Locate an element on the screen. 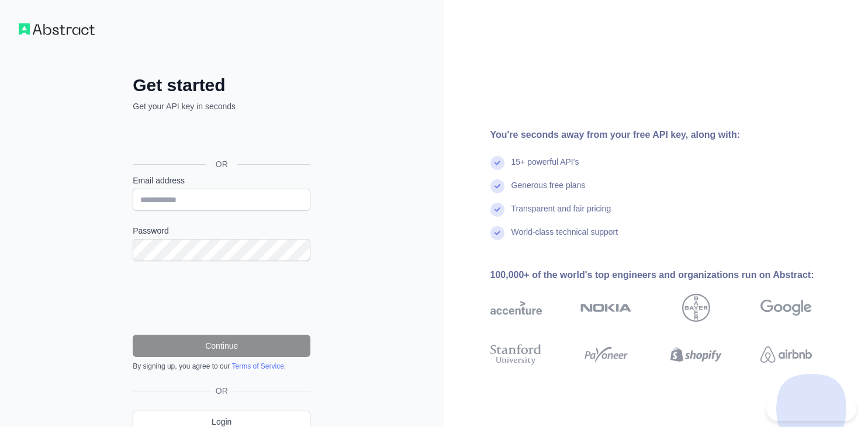  div: By signing up, you agree to our . is located at coordinates (222, 367).